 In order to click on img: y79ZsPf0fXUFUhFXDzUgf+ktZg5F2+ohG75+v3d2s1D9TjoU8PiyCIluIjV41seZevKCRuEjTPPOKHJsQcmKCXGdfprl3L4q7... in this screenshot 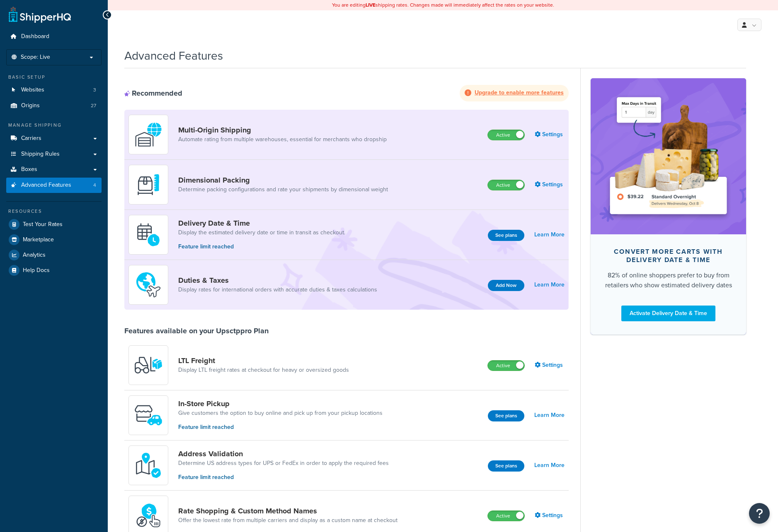, I will do `click(149, 365)`.